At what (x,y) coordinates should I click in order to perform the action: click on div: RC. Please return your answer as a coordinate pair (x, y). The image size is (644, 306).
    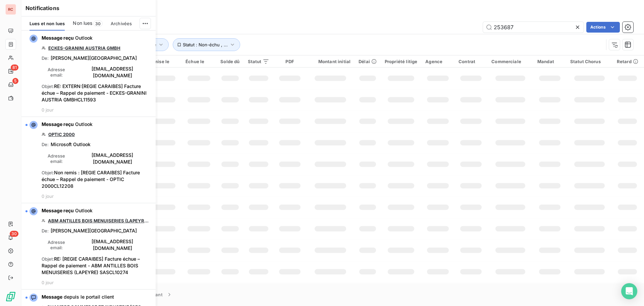
    Looking at the image, I should click on (11, 9).